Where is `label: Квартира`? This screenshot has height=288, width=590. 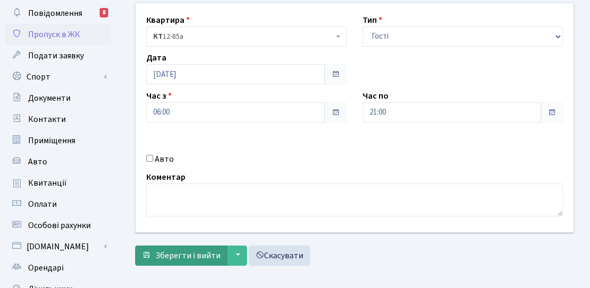
label: Квартира is located at coordinates (168, 20).